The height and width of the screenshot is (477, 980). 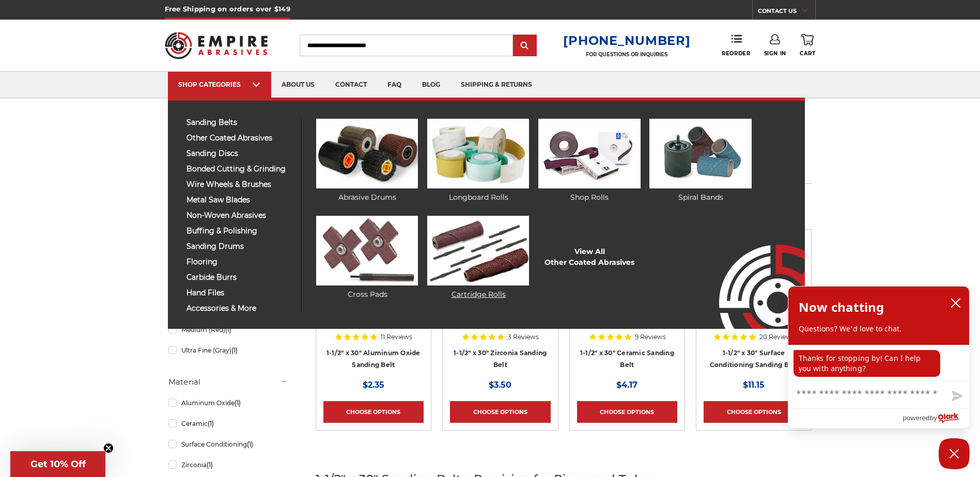 I want to click on span: Reorder, so click(x=736, y=53).